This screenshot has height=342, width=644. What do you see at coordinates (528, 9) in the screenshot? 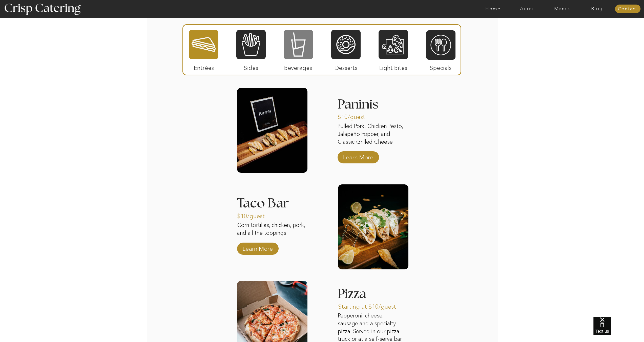
I see `a: About` at bounding box center [528, 9].